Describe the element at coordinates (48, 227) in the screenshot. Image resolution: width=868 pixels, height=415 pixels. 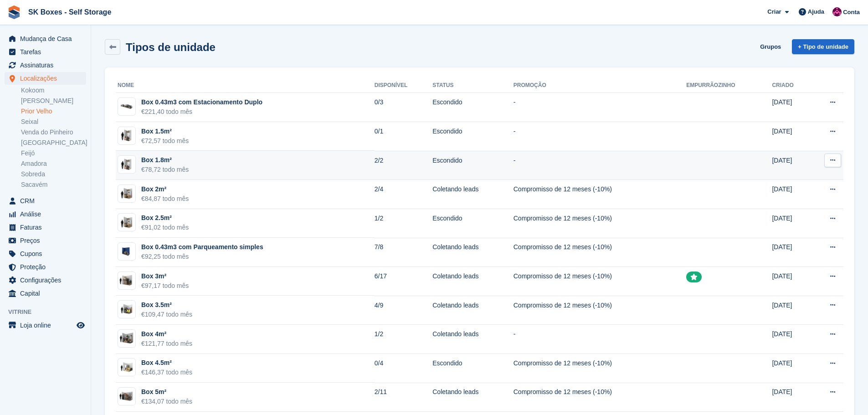
I see `span: Faturas` at that location.